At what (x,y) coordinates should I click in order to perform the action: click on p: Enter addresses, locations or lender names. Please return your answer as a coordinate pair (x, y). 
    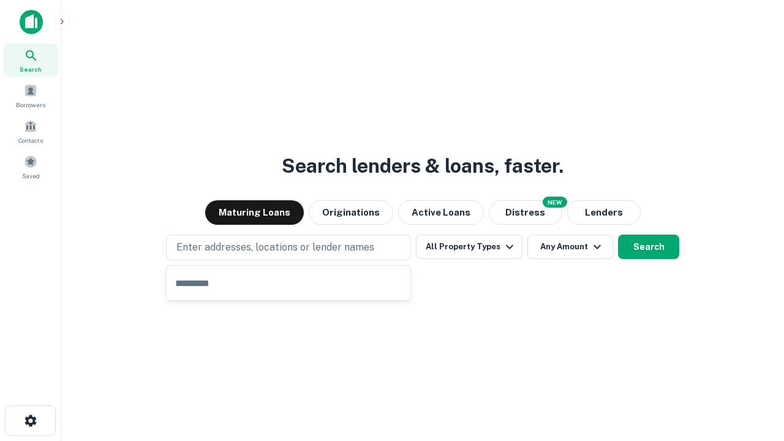
    Looking at the image, I should click on (275, 247).